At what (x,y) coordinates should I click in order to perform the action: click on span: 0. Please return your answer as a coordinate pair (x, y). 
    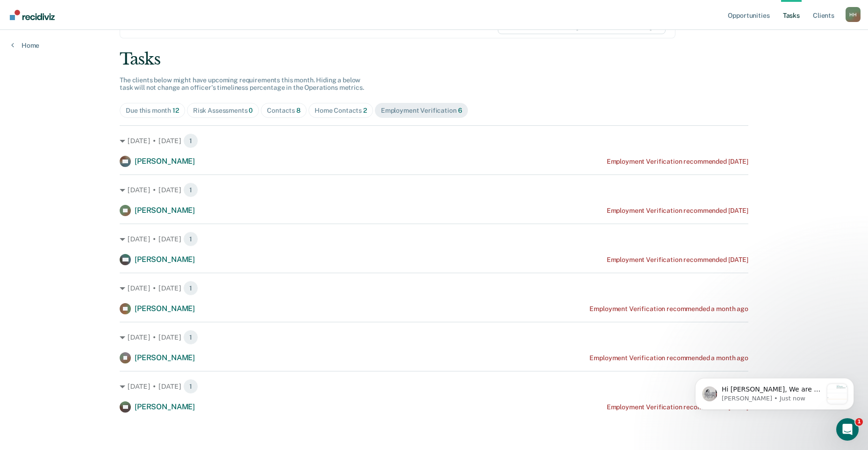
    Looking at the image, I should click on (250, 110).